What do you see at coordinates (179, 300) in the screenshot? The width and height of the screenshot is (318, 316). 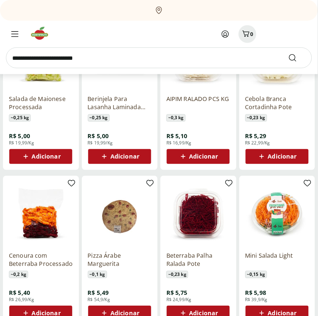 I see `span: R$ 24,99/Kg` at bounding box center [179, 300].